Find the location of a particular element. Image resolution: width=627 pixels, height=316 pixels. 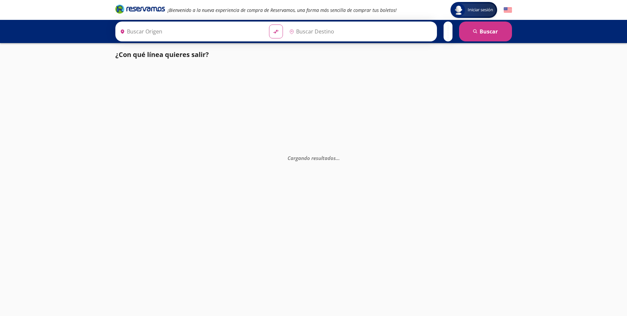

input: Buscar Destino is located at coordinates (360, 31).